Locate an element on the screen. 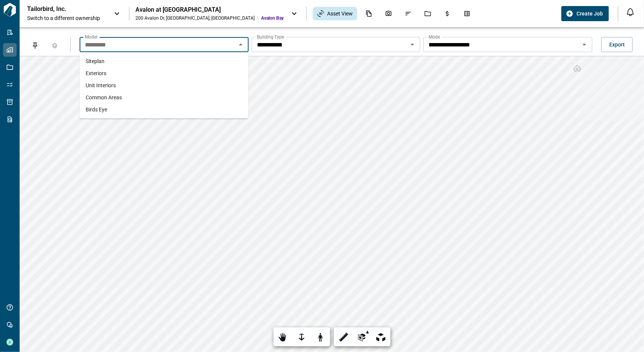  div: Asset View is located at coordinates (335, 13).